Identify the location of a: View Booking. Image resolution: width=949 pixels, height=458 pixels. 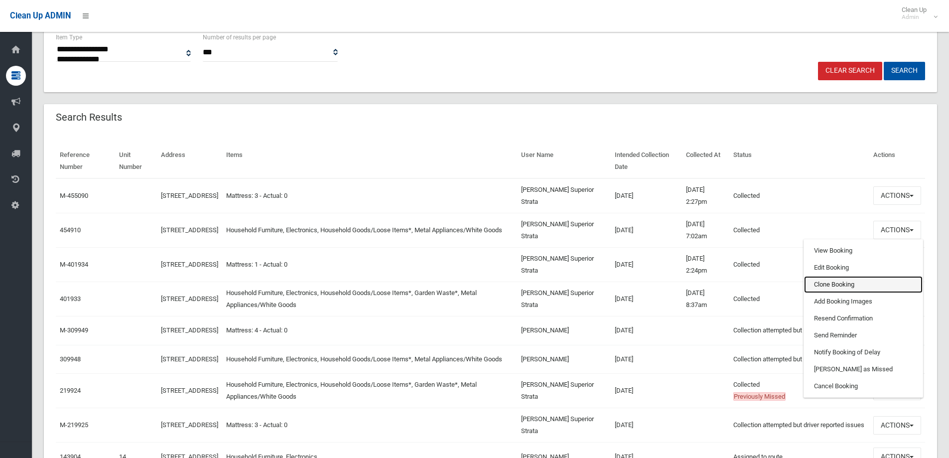
(863, 250).